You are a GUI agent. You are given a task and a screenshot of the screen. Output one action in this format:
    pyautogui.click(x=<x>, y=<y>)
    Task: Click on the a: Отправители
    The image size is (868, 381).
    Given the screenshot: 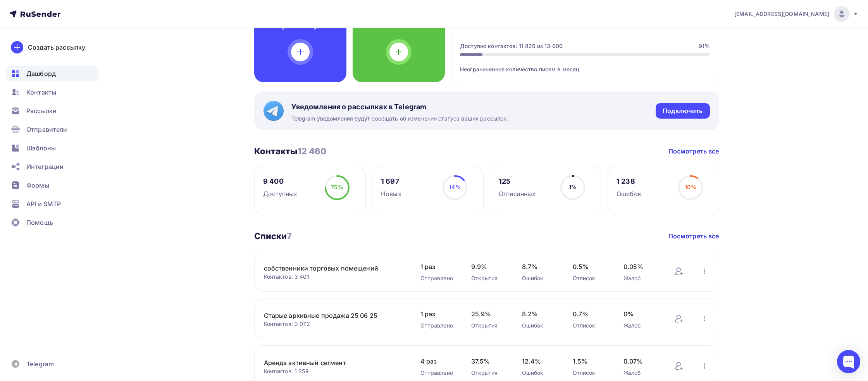 What is the action you would take?
    pyautogui.click(x=53, y=129)
    